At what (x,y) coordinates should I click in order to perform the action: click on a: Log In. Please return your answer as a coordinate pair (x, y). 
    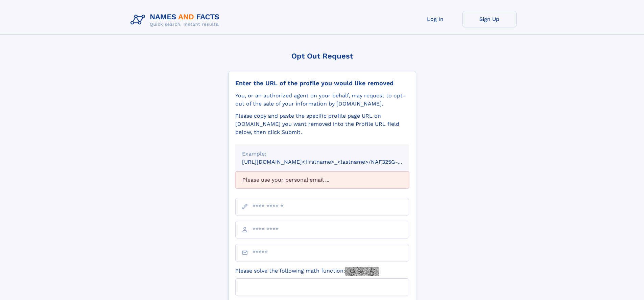
    Looking at the image, I should click on (436, 19).